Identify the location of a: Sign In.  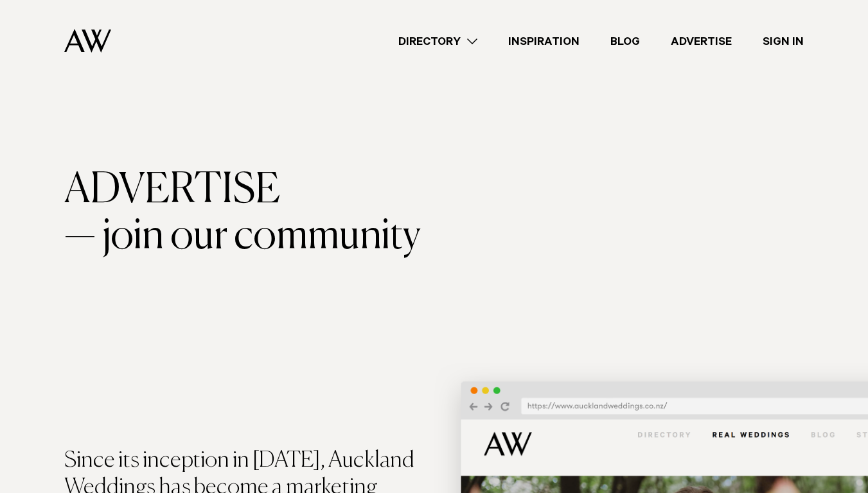
(783, 41).